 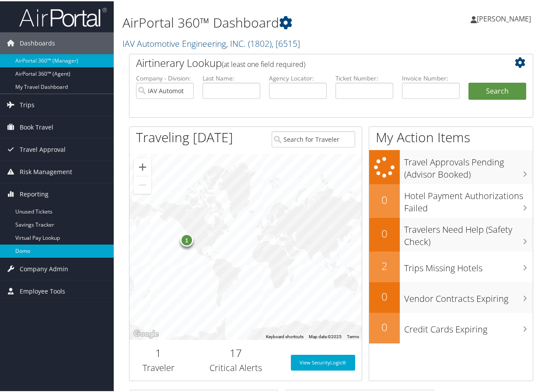 I want to click on h1: My Action Items, so click(x=451, y=136).